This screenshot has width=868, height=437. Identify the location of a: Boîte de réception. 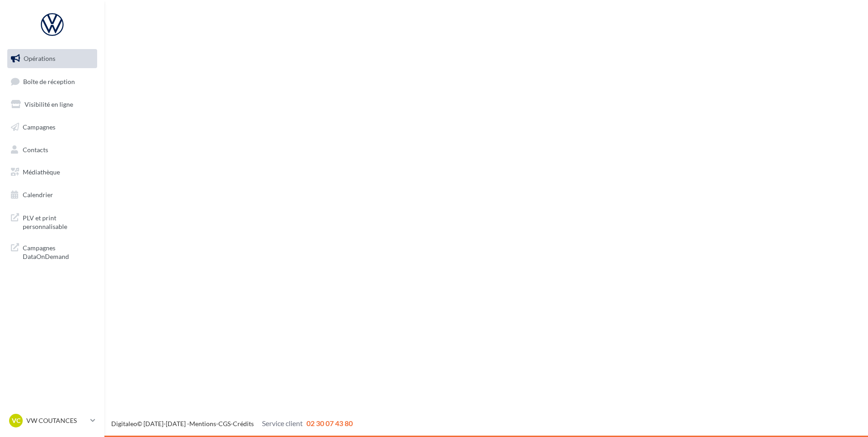
(52, 81).